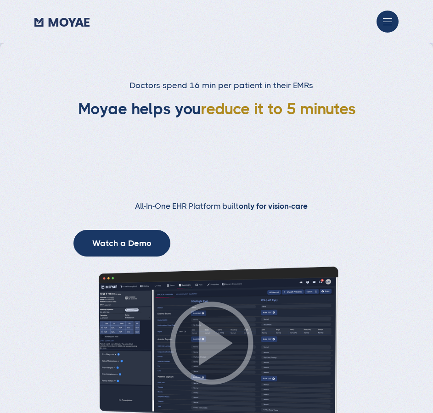 This screenshot has height=413, width=433. I want to click on div: menu, so click(387, 22).